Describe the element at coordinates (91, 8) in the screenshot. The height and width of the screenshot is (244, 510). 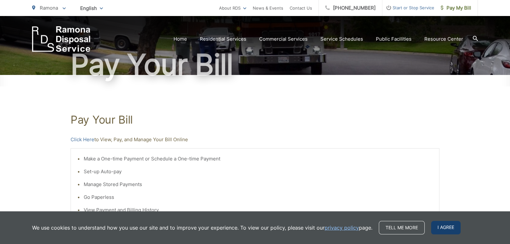
I see `span: English` at that location.